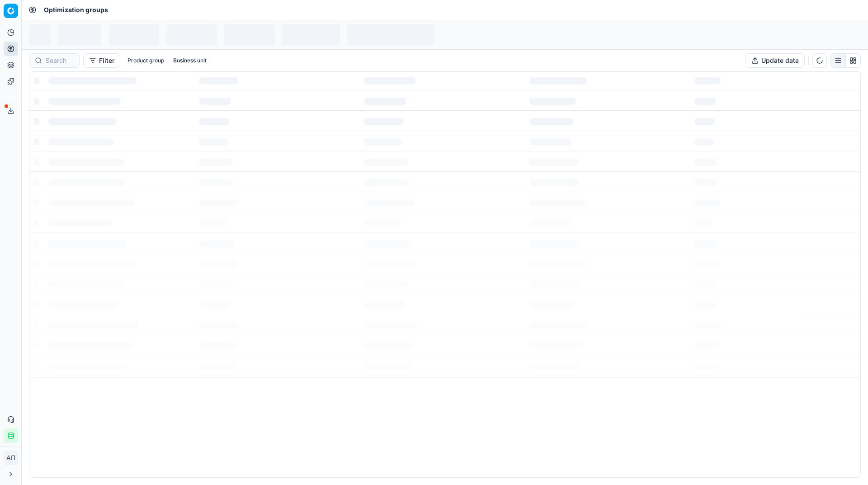 The image size is (868, 485). What do you see at coordinates (76, 10) in the screenshot?
I see `nav: breadcrumb` at bounding box center [76, 10].